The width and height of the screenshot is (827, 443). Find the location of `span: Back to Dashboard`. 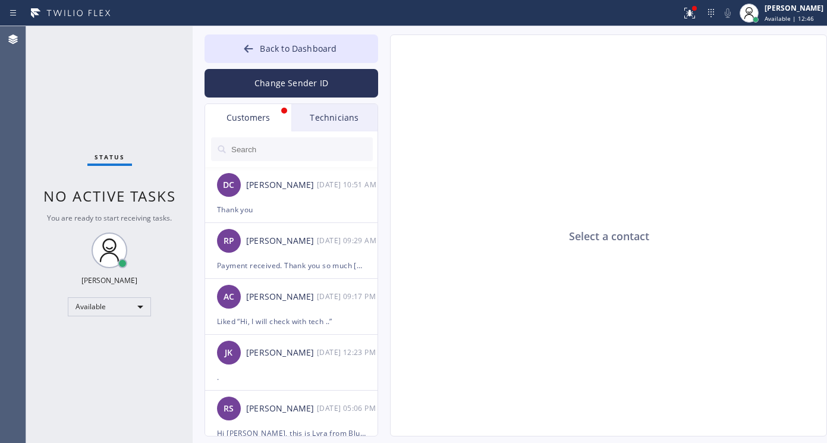

span: Back to Dashboard is located at coordinates (298, 48).